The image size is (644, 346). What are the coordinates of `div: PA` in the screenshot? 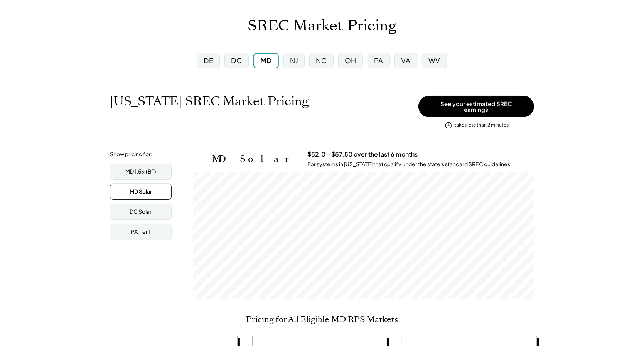 It's located at (379, 60).